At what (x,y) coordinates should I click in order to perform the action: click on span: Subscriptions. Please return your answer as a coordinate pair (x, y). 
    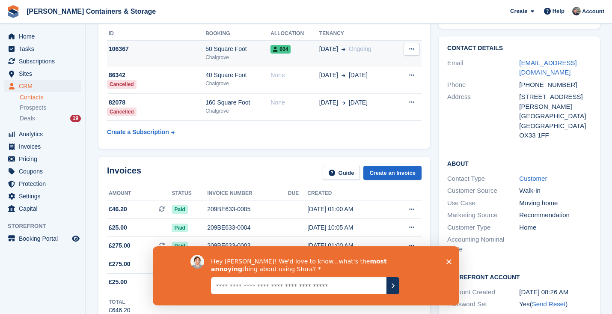
    Looking at the image, I should click on (44, 61).